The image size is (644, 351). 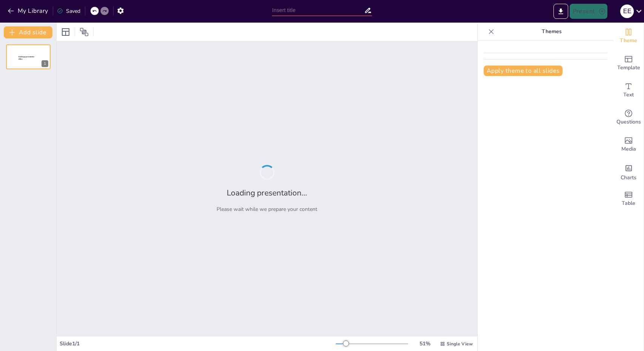 I want to click on button: Apply theme to all slides, so click(x=523, y=71).